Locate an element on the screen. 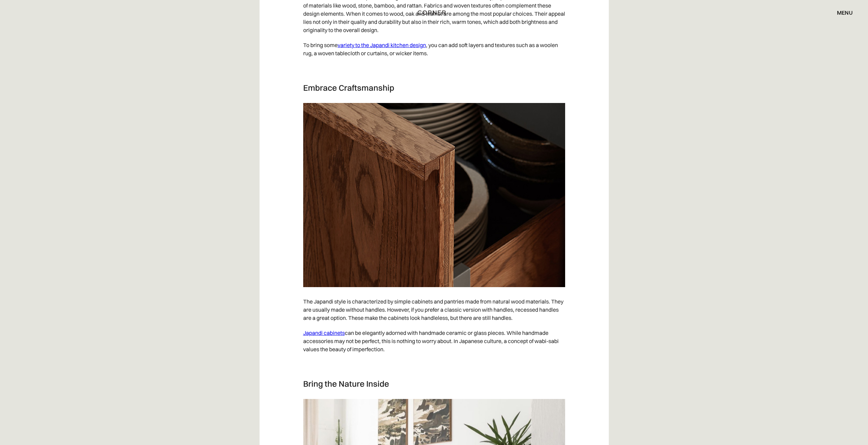  p: The Japandi style is characterized by simple cabinets and pantries made from natural wood materia... is located at coordinates (434, 310).